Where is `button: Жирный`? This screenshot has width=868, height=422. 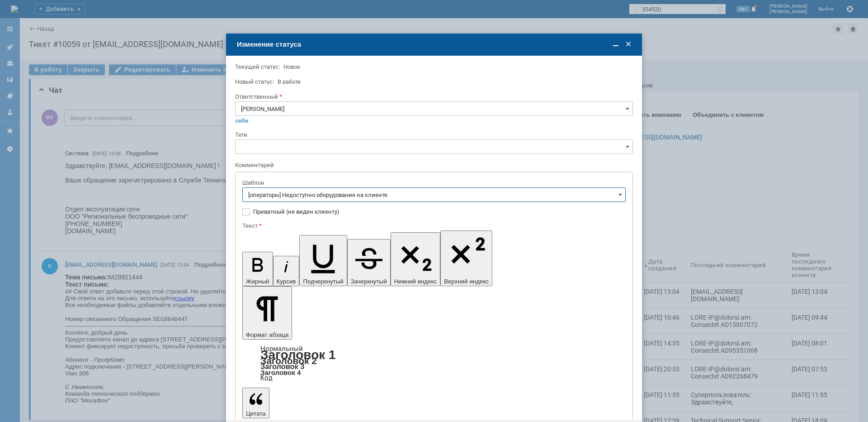 button: Жирный is located at coordinates (258, 269).